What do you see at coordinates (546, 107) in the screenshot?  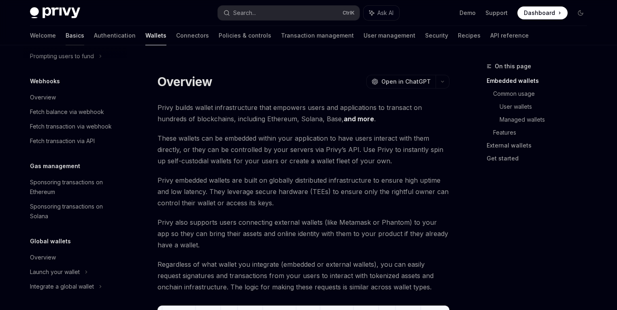 I see `a: User wallets` at bounding box center [546, 107].